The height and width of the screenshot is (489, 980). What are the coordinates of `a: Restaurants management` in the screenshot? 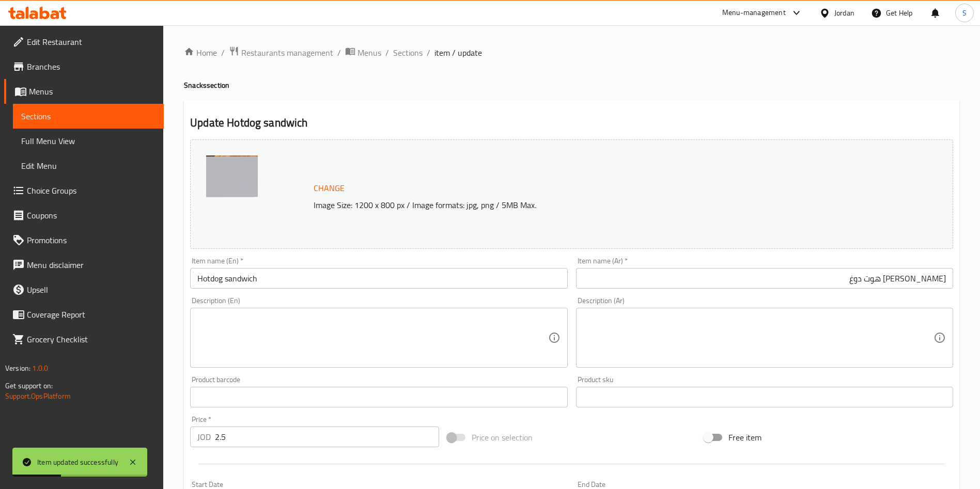 It's located at (281, 53).